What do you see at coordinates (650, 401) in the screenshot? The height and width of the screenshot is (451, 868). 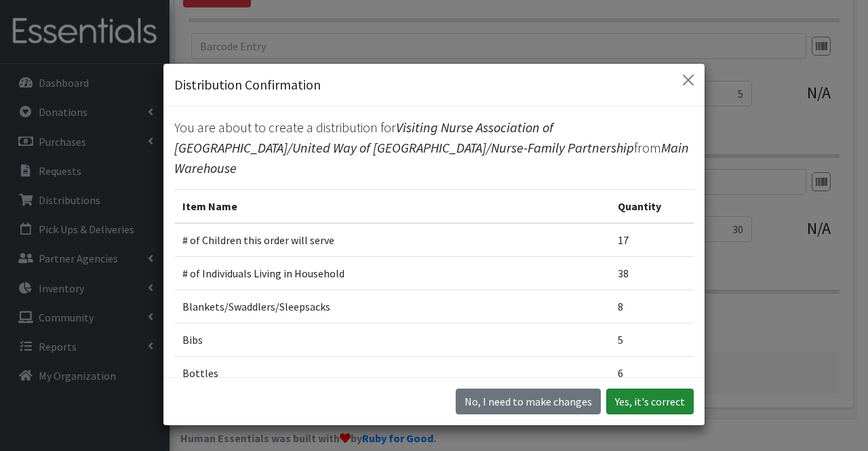 I see `button: Yes, it's correct` at bounding box center [650, 401].